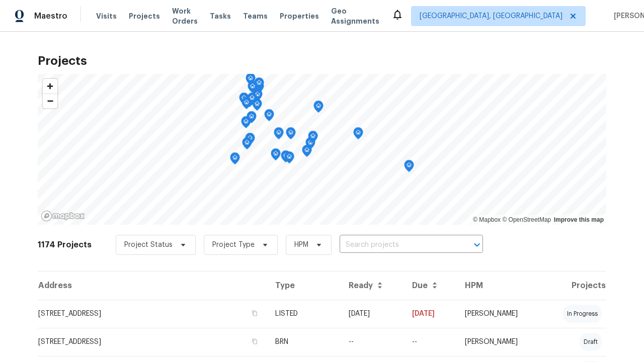  What do you see at coordinates (591, 342) in the screenshot?
I see `div: draft` at bounding box center [591, 342].